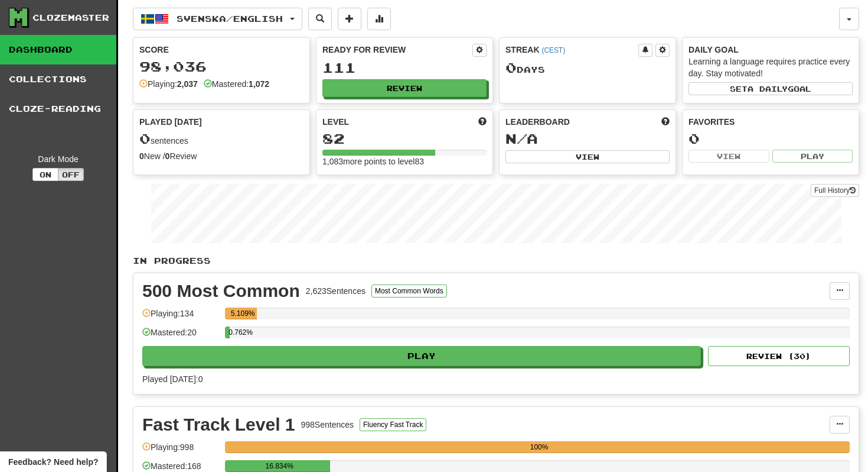  Describe the element at coordinates (222, 66) in the screenshot. I see `div: 98,036` at that location.